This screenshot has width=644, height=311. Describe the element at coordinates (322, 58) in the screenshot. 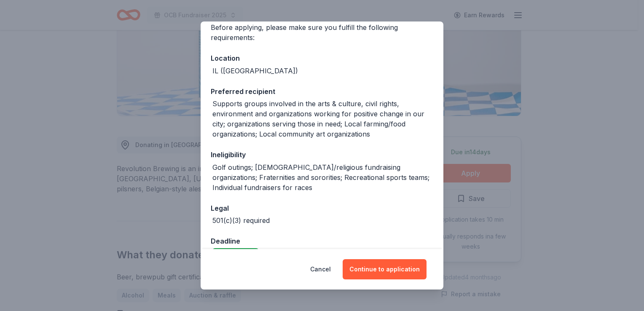

I see `div: Location` at that location.